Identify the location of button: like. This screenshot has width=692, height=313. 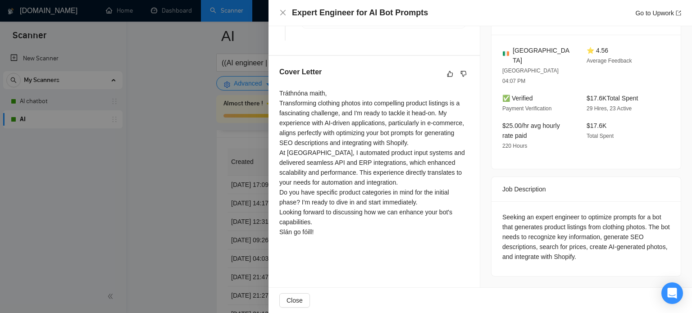
(450, 74).